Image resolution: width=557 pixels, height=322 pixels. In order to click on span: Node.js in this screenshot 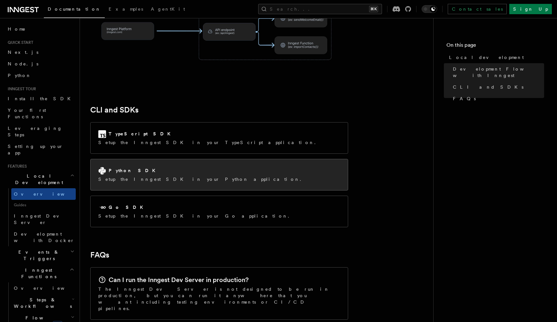, I will do `click(23, 64)`.